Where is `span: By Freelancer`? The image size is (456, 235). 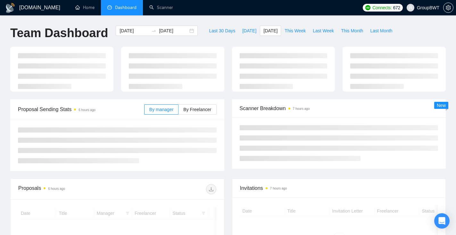
span: By Freelancer is located at coordinates (197, 110).